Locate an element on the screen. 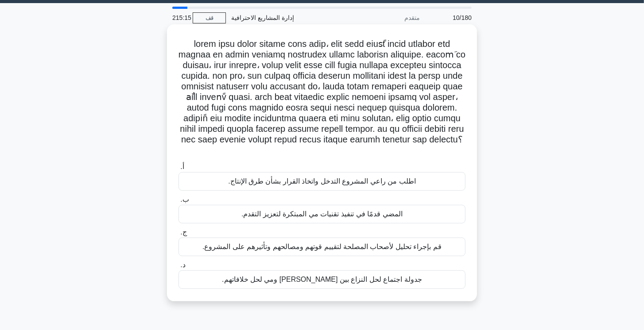 Image resolution: width=644 pixels, height=330 pixels. font: ج. is located at coordinates (183, 232).